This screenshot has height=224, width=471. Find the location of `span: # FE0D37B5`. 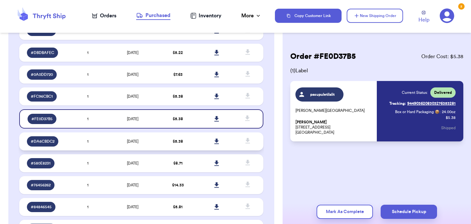

span: # FE0D37B5 is located at coordinates (42, 119).